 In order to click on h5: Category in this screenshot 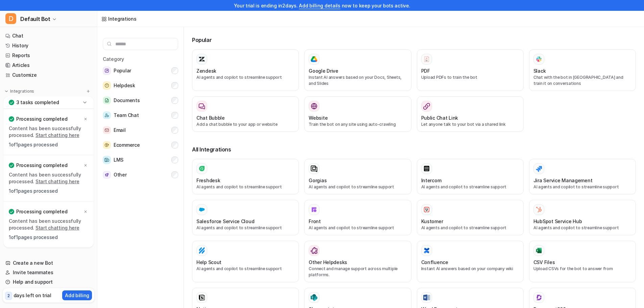, I will do `click(140, 59)`.